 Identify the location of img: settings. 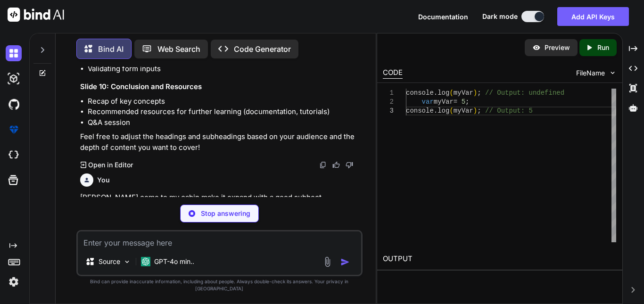
(13, 281).